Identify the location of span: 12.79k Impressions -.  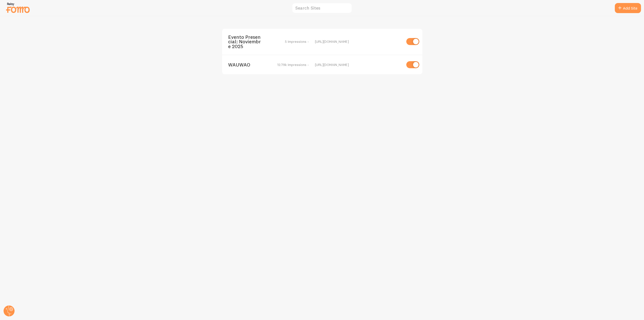
(293, 65).